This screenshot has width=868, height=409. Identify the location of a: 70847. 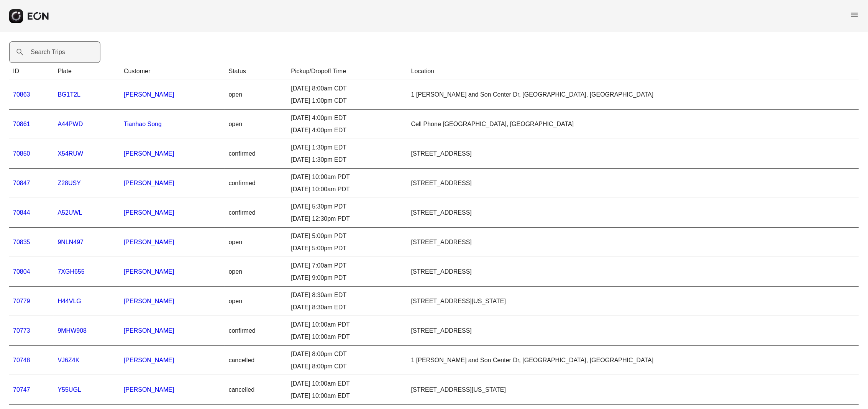
(21, 183).